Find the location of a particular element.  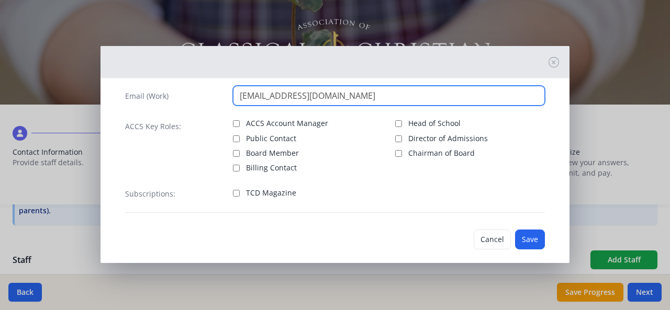

input: contact@site.com is located at coordinates (389, 96).